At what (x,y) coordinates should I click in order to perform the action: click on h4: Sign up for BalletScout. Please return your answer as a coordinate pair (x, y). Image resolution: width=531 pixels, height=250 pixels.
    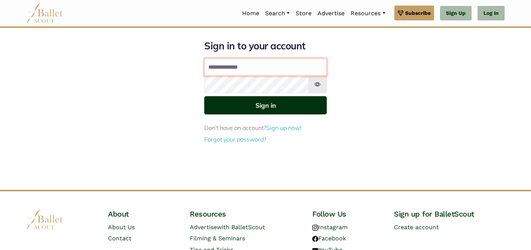
    Looking at the image, I should click on (449, 214).